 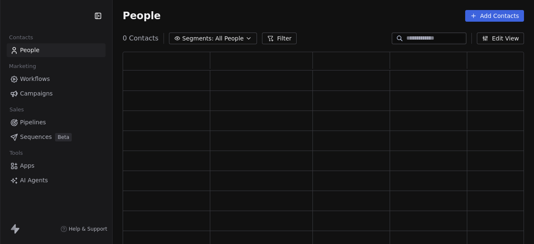 What do you see at coordinates (34, 180) in the screenshot?
I see `span: AI Agents` at bounding box center [34, 180].